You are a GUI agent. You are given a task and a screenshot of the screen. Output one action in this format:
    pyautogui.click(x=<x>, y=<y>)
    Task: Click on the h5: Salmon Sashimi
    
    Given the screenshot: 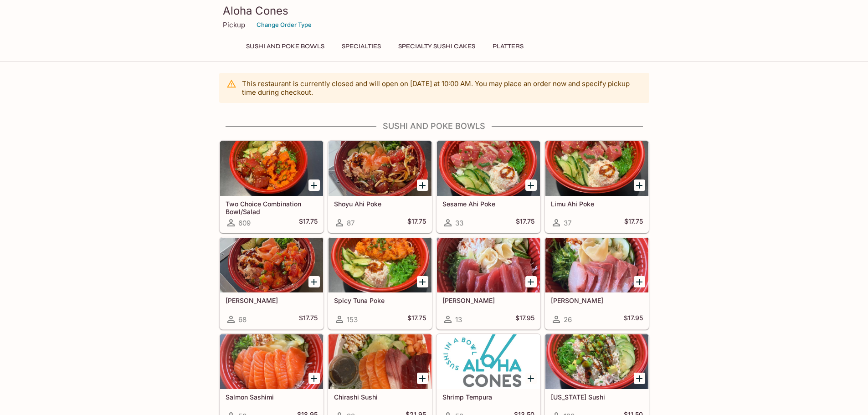 What is the action you would take?
    pyautogui.click(x=272, y=396)
    